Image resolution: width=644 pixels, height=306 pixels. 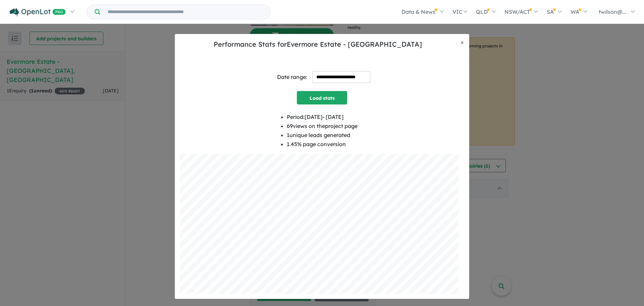 What do you see at coordinates (322, 126) in the screenshot?
I see `li: 69 views on the project page` at bounding box center [322, 126].